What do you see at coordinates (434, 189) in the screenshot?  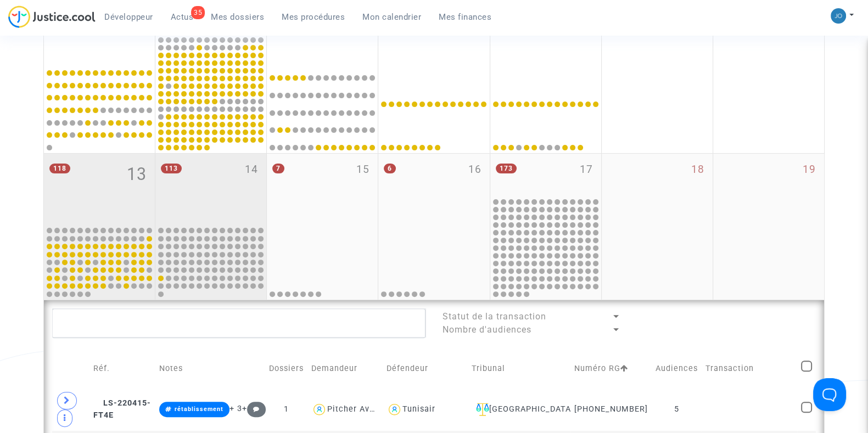 I see `div: jeudi octobre 16, 6 events, click to expand` at bounding box center [434, 189].